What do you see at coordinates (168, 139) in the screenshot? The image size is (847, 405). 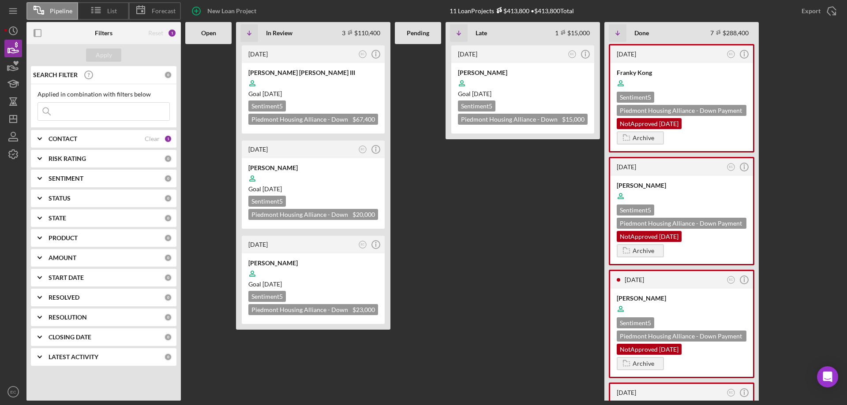 I see `div: 1` at bounding box center [168, 139].